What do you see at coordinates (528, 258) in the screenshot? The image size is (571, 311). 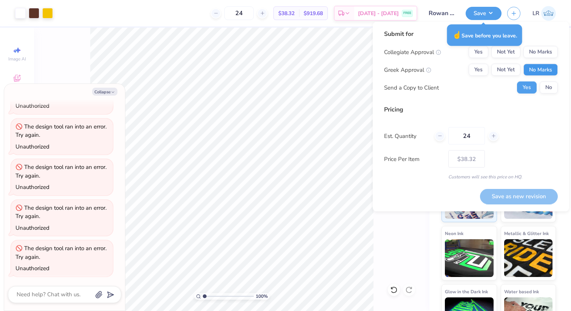 I see `img: Metallic & Glitter Ink` at bounding box center [528, 258].